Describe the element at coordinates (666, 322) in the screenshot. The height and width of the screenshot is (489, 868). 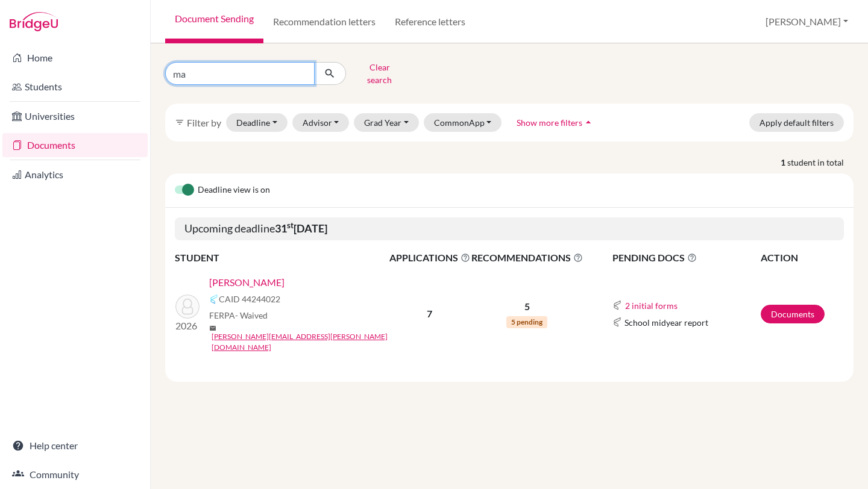
I see `span: School midyear report` at that location.